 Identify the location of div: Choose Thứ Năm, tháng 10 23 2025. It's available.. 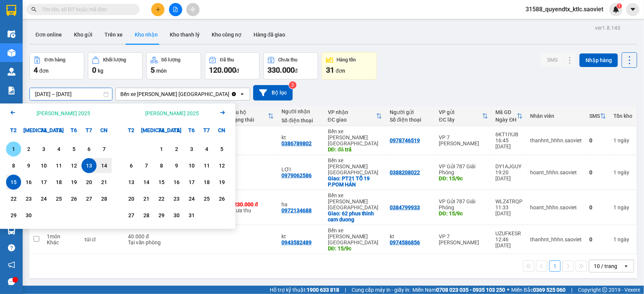
(176, 199).